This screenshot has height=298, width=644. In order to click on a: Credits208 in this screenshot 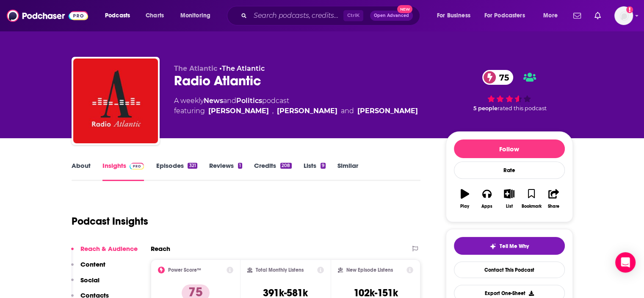, I will do `click(273, 171)`.